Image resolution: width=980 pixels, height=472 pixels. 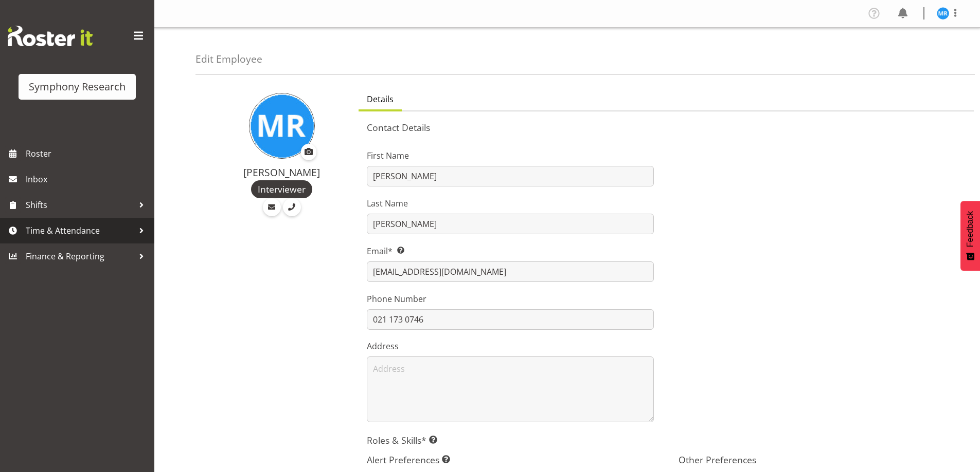 I want to click on span: Inbox, so click(x=87, y=180).